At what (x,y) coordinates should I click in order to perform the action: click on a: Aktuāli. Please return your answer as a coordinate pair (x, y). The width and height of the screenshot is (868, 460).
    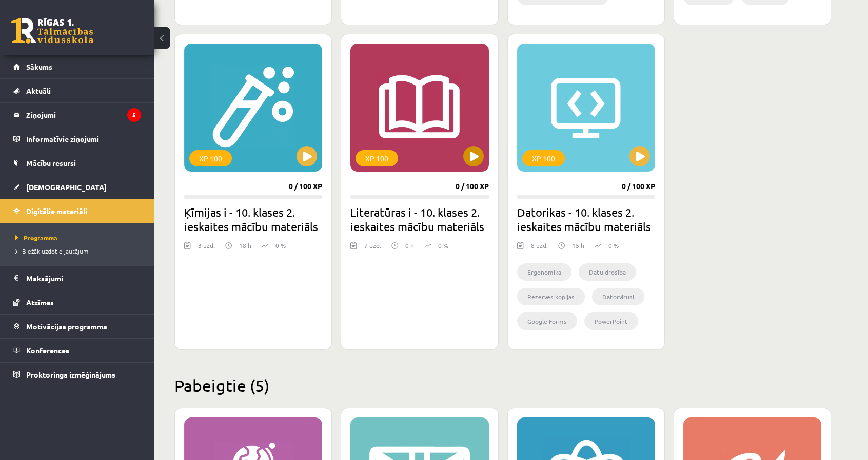
    Looking at the image, I should click on (77, 91).